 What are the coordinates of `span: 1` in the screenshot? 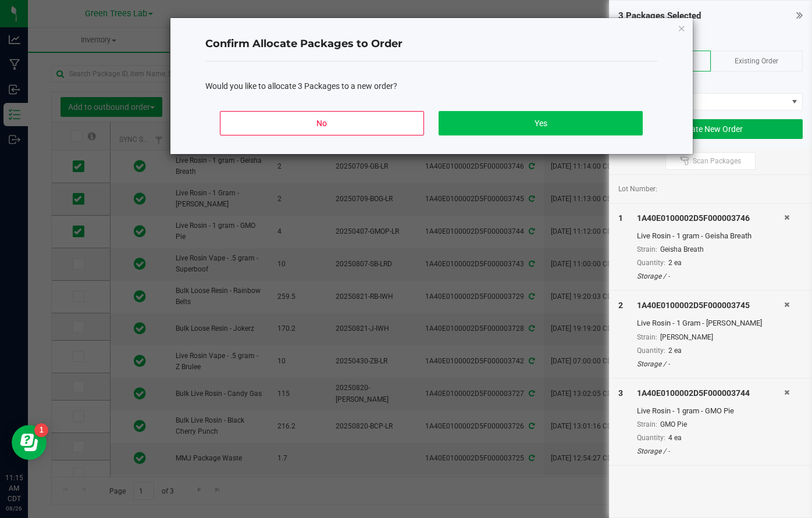 It's located at (7, 6).